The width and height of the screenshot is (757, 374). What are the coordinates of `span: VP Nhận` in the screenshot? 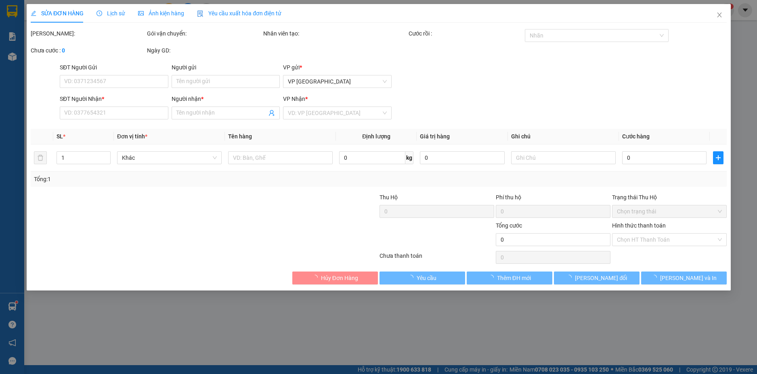 It's located at (294, 99).